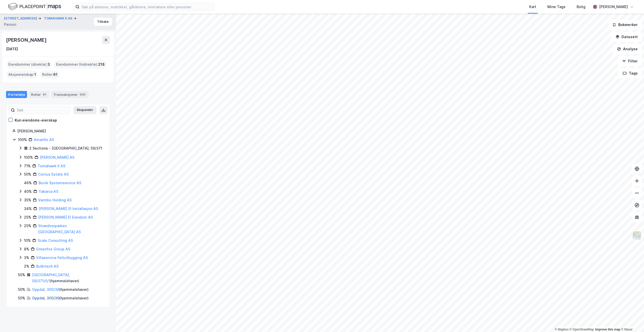 The width and height of the screenshot is (644, 332). Describe the element at coordinates (36, 120) in the screenshot. I see `div: Kun eiendoms-eierskap` at that location.